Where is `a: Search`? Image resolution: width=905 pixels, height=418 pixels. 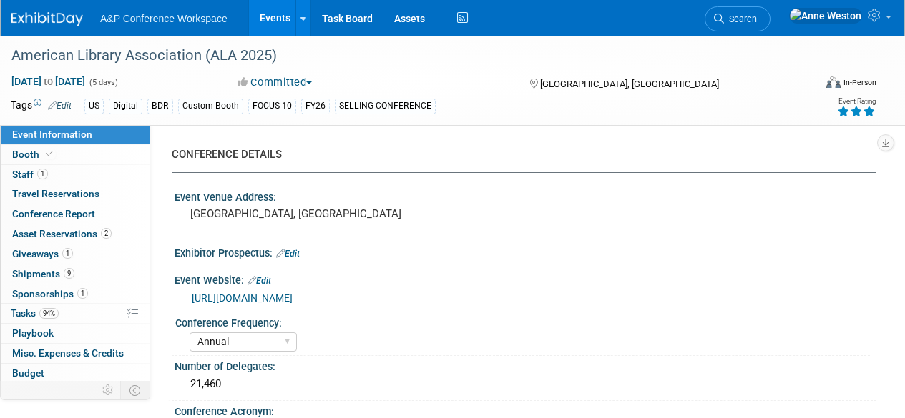
a: Search is located at coordinates (737, 19).